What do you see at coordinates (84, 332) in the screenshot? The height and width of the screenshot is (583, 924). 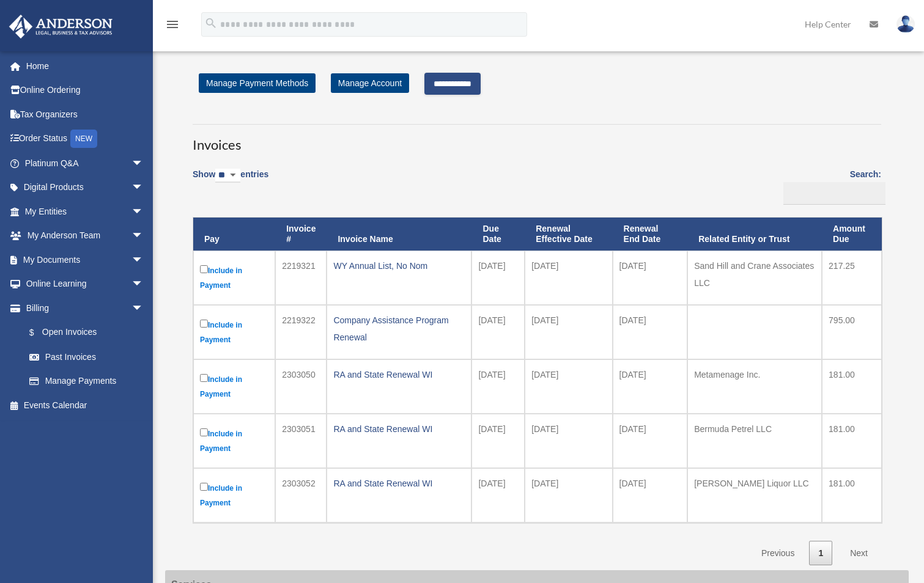 I see `a: $Open Invoices` at bounding box center [84, 332].